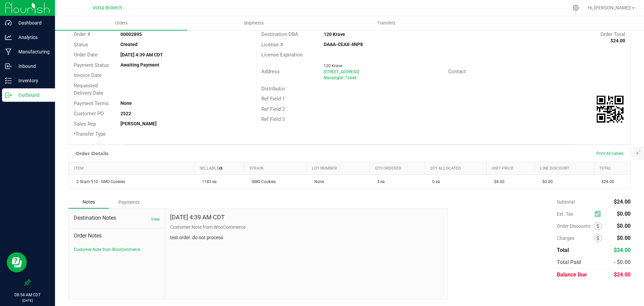 This screenshot has width=644, height=306. What do you see at coordinates (610, 109) in the screenshot?
I see `img: Scan me!` at bounding box center [610, 109].